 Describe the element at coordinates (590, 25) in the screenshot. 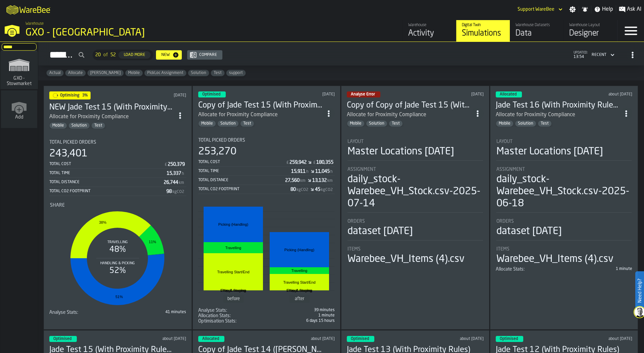

I see `div: Warehouse Layout` at that location.